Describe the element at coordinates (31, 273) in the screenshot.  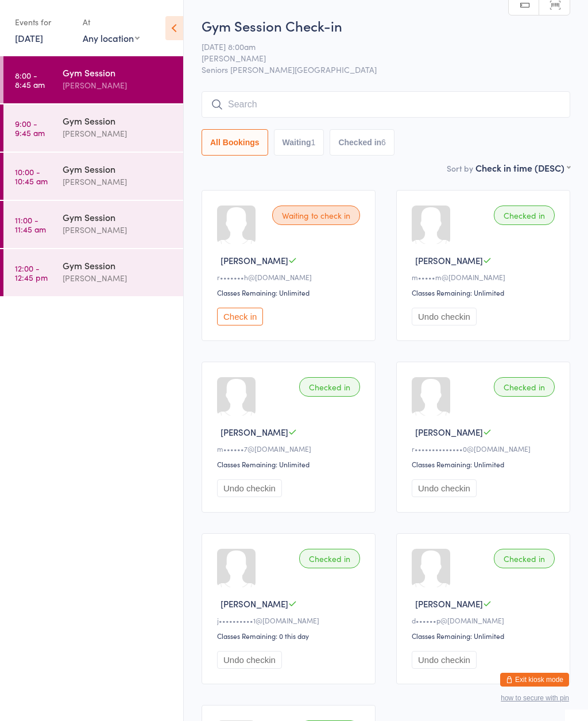
I see `time: 12:00 - 12:45 pm` at that location.